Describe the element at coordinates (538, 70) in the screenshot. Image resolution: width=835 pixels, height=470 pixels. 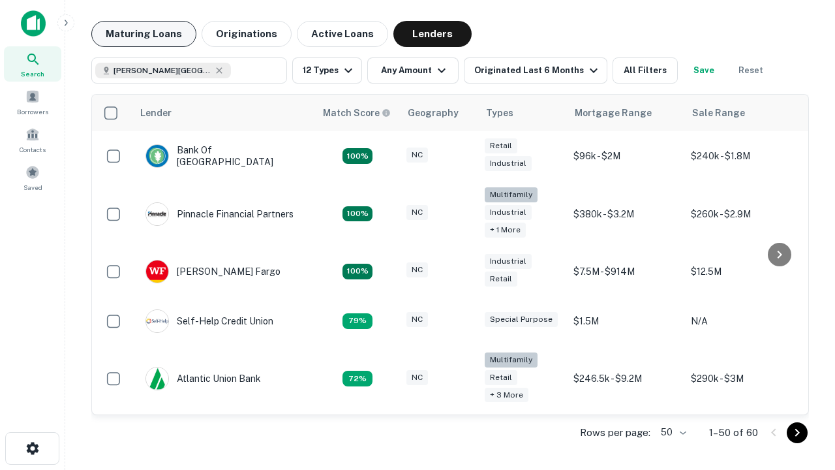
I see `div: Originated Last 6 Months` at that location.